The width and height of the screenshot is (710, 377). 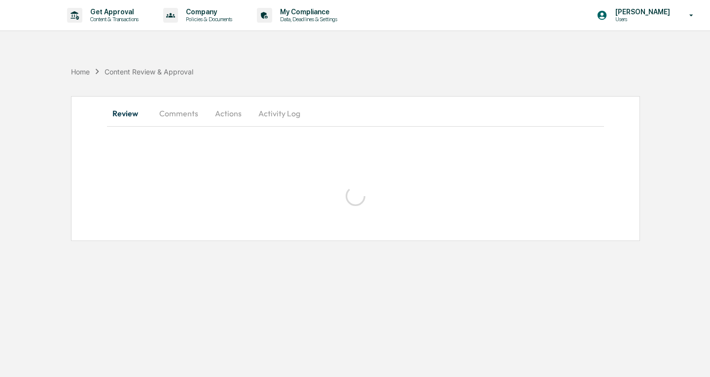 What do you see at coordinates (80, 72) in the screenshot?
I see `div: Home` at bounding box center [80, 72].